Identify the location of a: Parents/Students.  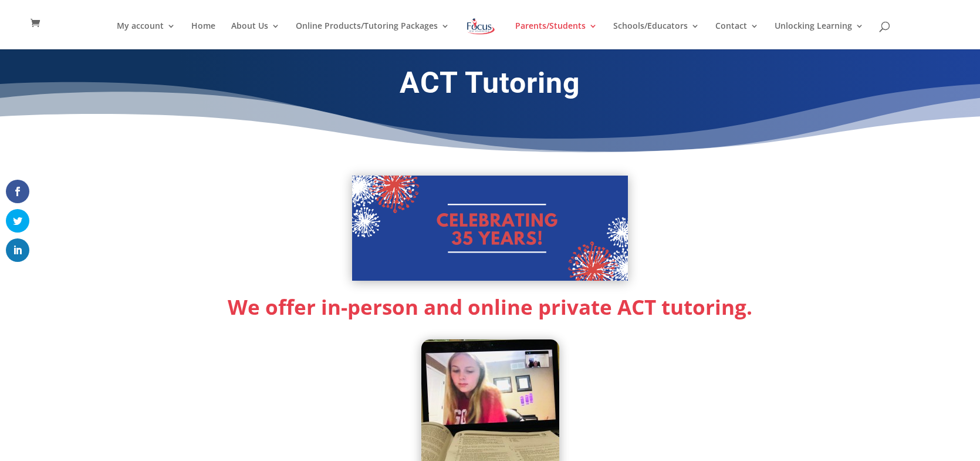
(556, 35).